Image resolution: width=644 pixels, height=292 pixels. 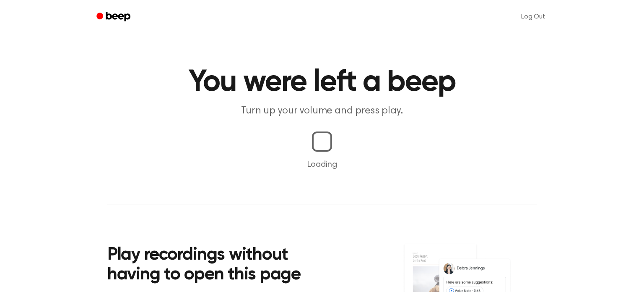 What do you see at coordinates (322, 82) in the screenshot?
I see `h1: You were left a beep` at bounding box center [322, 82].